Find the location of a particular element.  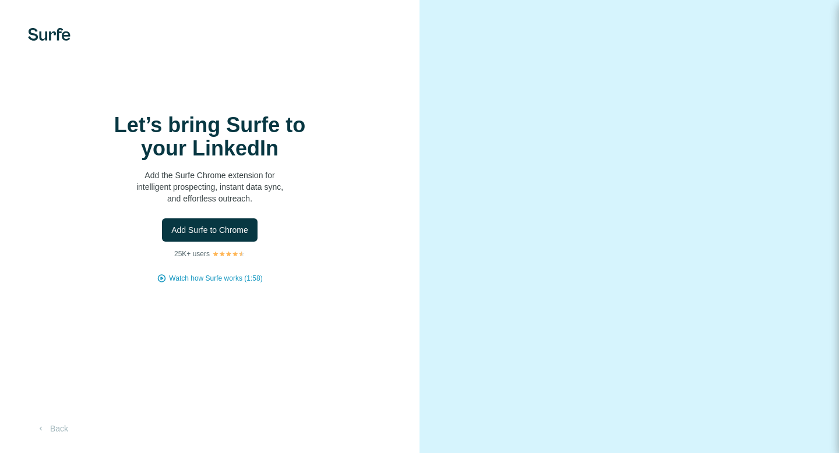

img: Surfe's logo is located at coordinates (49, 34).